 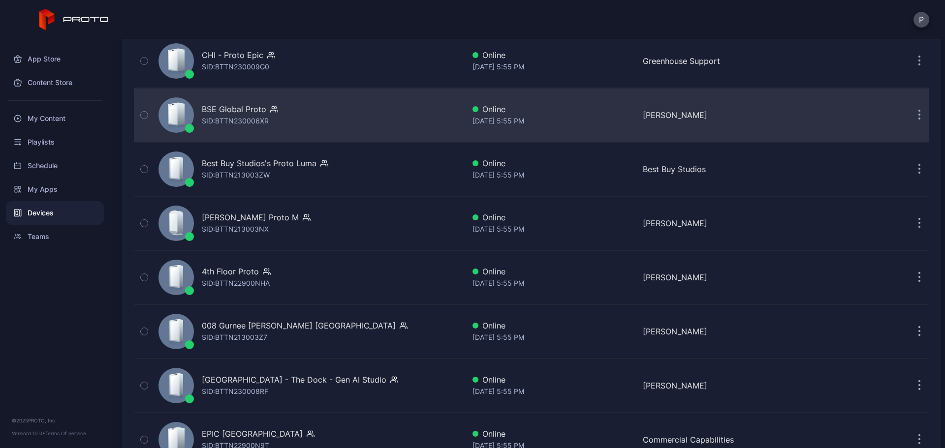 I want to click on div: SID: BTTN230006XR, so click(x=235, y=121).